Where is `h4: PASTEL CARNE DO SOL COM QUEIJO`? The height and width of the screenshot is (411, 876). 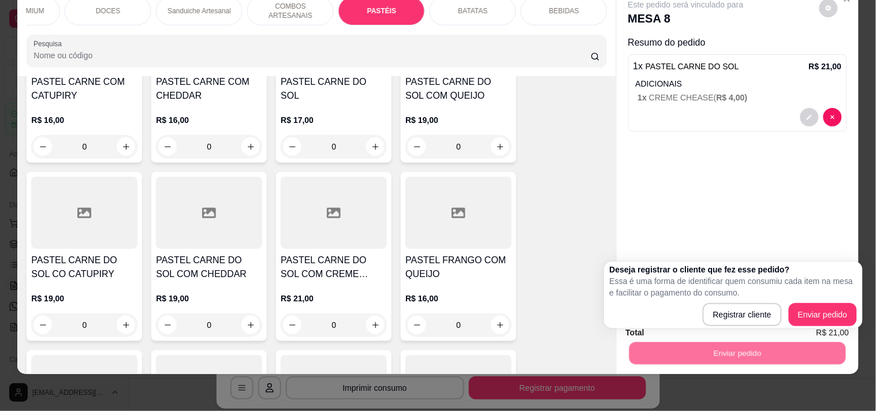 h4: PASTEL CARNE DO SOL COM QUEIJO is located at coordinates (458, 89).